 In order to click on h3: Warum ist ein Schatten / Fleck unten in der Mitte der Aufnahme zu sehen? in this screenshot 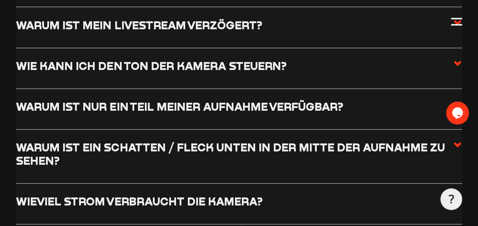, I will do `click(234, 154)`.